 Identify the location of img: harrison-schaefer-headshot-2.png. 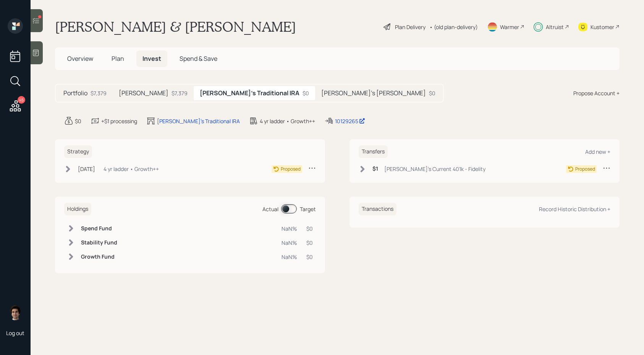
(15, 313).